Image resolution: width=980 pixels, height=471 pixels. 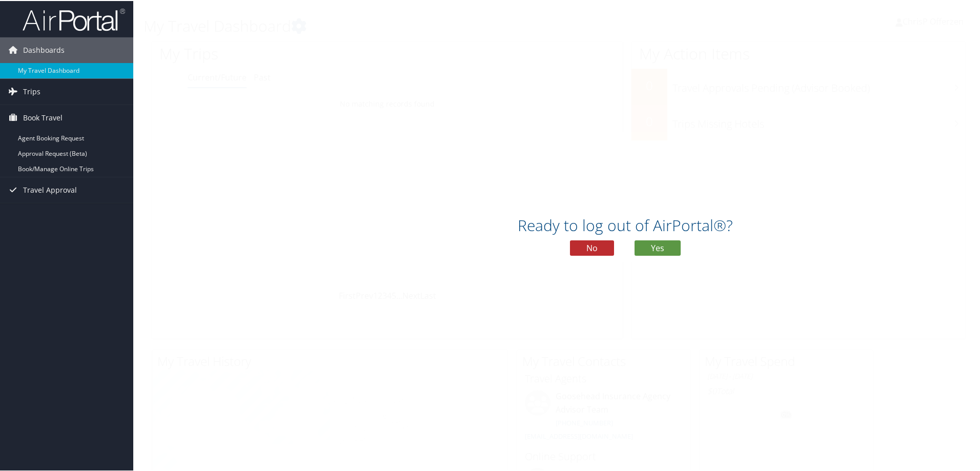 What do you see at coordinates (50, 189) in the screenshot?
I see `span: Travel Approval` at bounding box center [50, 189].